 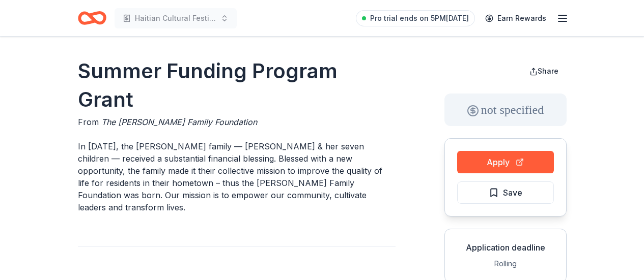 I want to click on h1: Summer Funding Program Grant, so click(x=237, y=85).